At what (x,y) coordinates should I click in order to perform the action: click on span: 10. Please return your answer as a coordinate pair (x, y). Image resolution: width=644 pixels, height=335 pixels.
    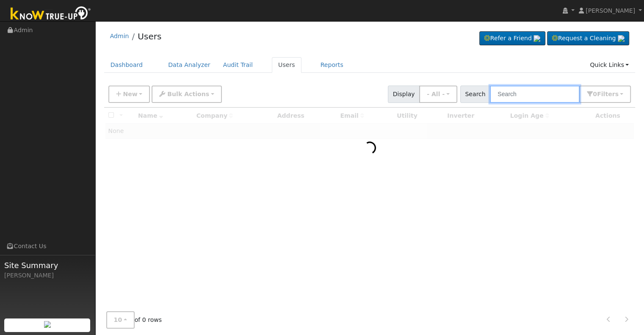
    Looking at the image, I should click on (118, 320).